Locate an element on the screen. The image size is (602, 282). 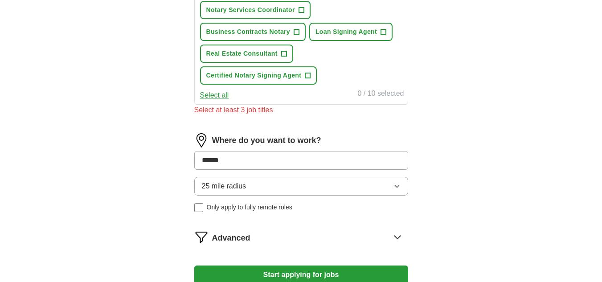
span: Business Contracts Notary is located at coordinates (248, 32).